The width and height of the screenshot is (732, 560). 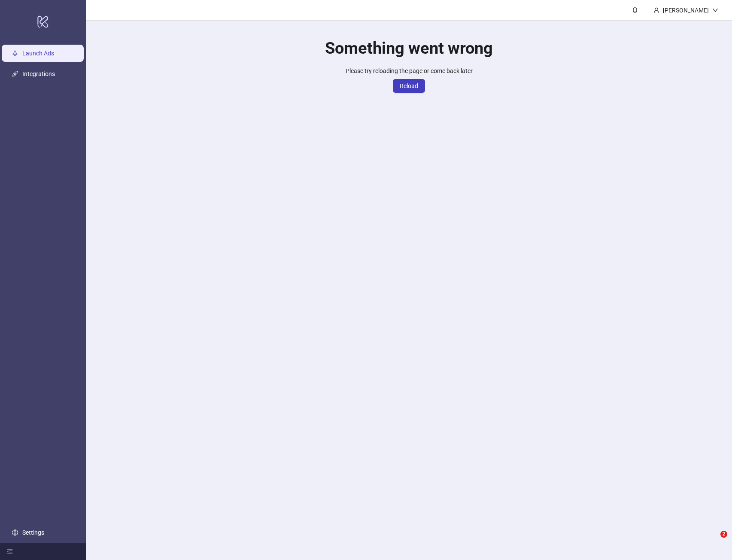 I want to click on button: Reload, so click(x=409, y=86).